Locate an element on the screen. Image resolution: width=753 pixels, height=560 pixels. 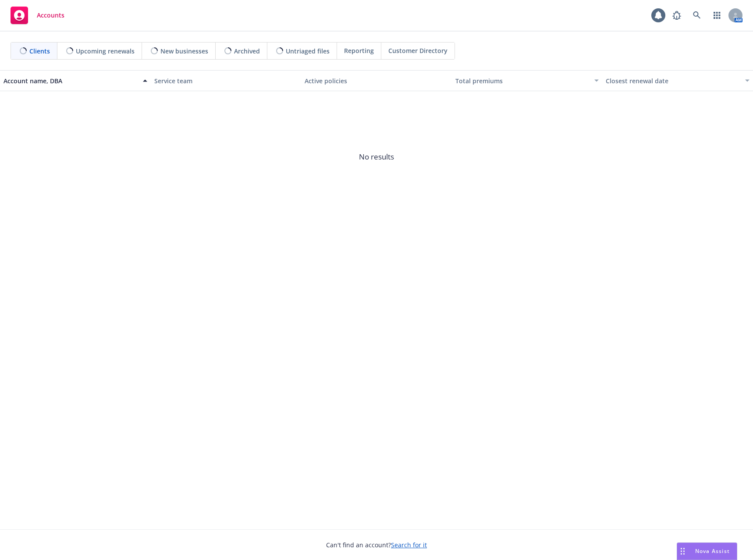
div: Active policies is located at coordinates (376, 81).